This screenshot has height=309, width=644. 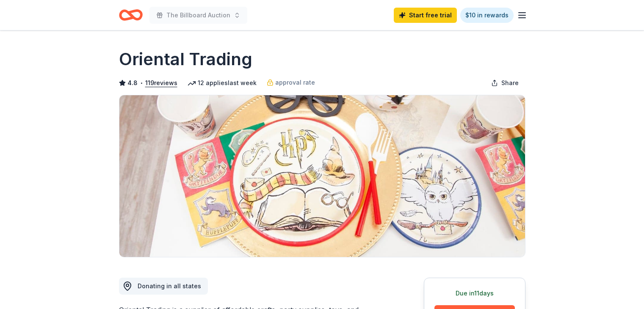 What do you see at coordinates (161, 83) in the screenshot?
I see `button: 119reviews` at bounding box center [161, 83].